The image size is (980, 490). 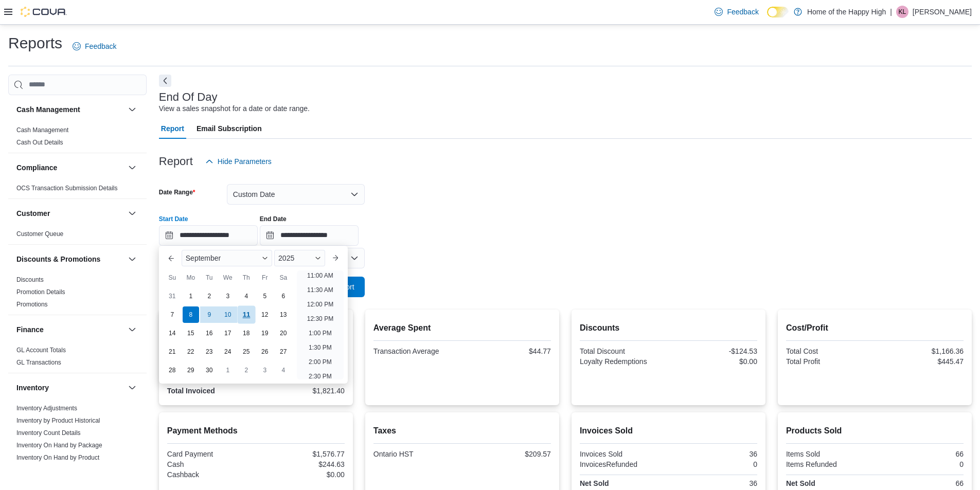 I want to click on div: Cash Management, so click(x=77, y=138).